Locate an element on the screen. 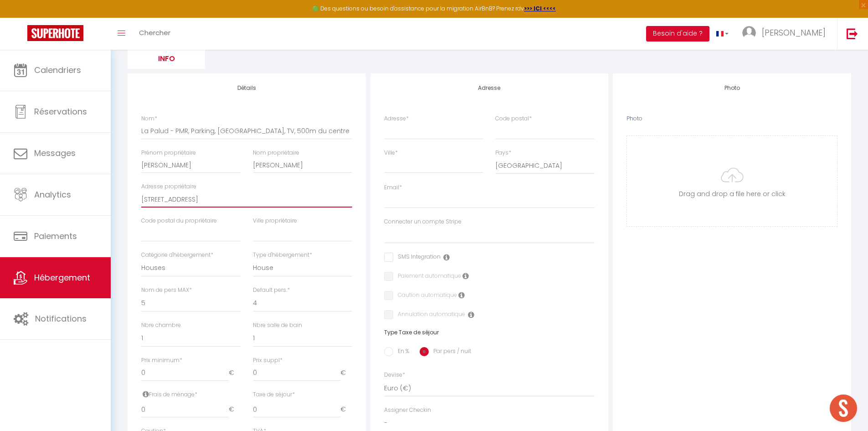 The width and height of the screenshot is (868, 431). label: Email is located at coordinates (393, 187).